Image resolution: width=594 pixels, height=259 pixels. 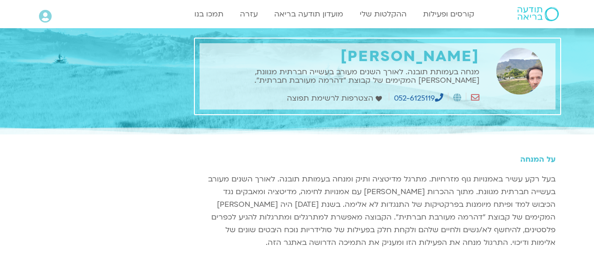 I want to click on a: קורסים ופעילות, so click(x=448, y=14).